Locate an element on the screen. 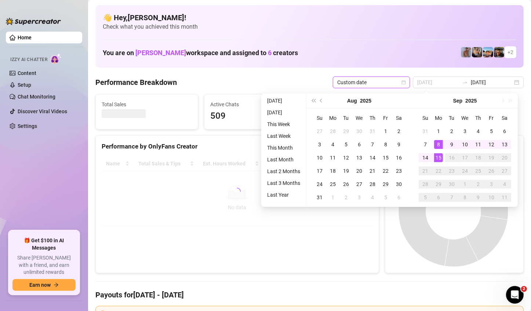  td: 2025-09-18 is located at coordinates (478, 158).